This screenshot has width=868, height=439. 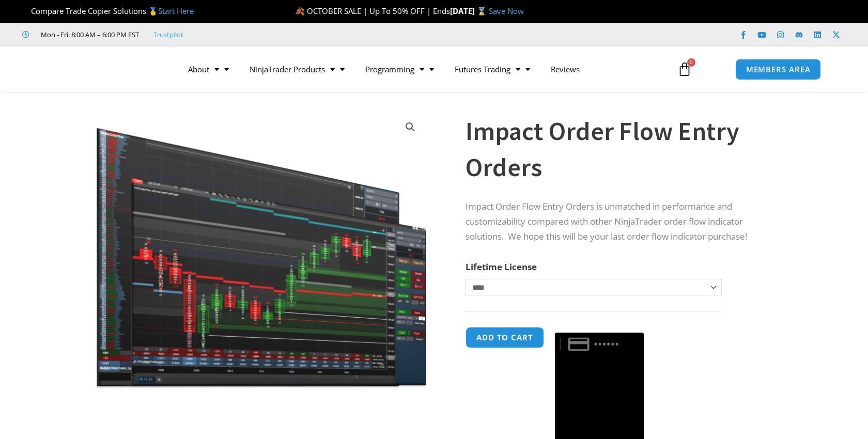 I want to click on a: Clear options, so click(x=474, y=305).